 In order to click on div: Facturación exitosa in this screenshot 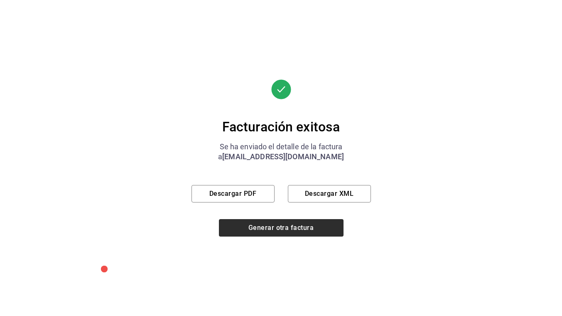, I will do `click(281, 127)`.